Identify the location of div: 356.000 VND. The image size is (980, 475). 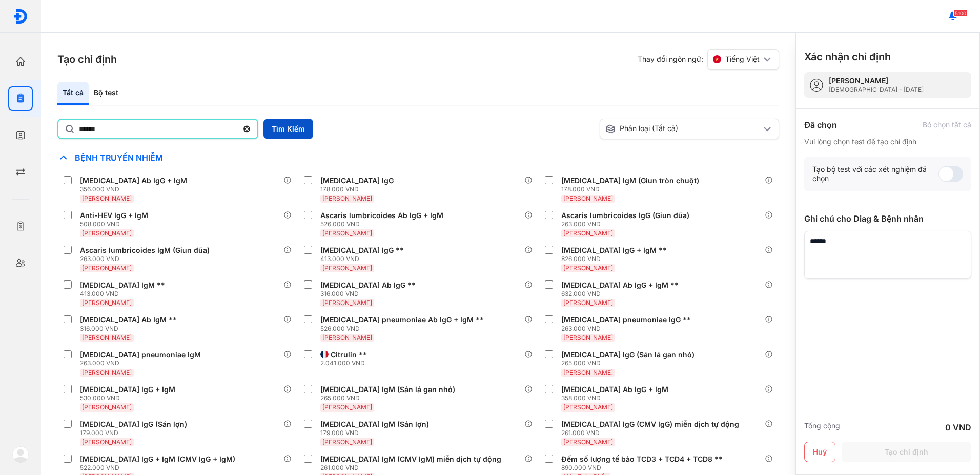
(135, 189).